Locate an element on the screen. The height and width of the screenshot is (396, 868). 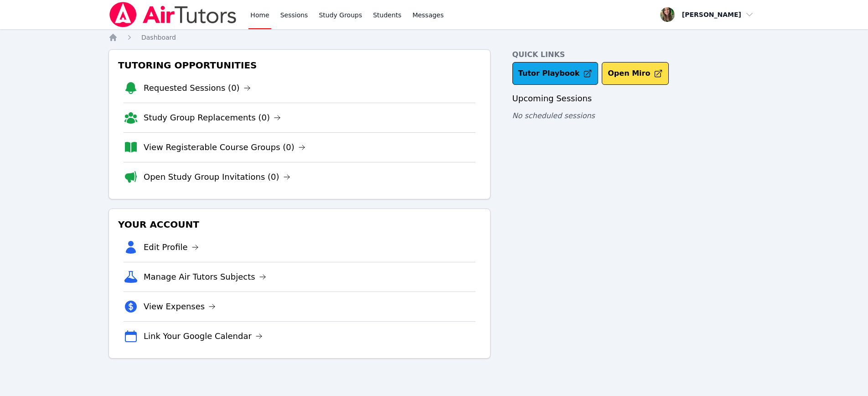
a: Open Study Group Invitations (0) is located at coordinates (217, 177).